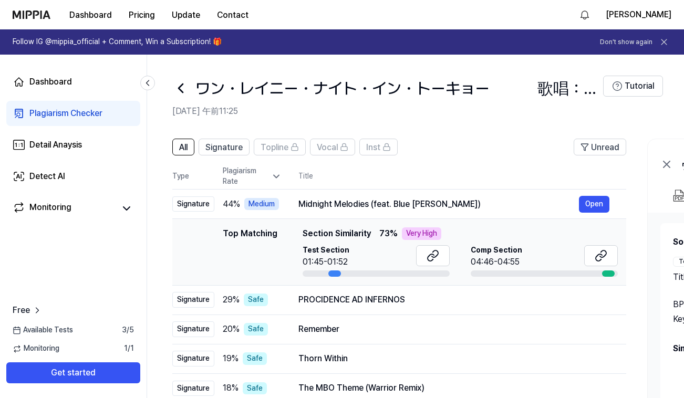  I want to click on button: Don't show again, so click(626, 42).